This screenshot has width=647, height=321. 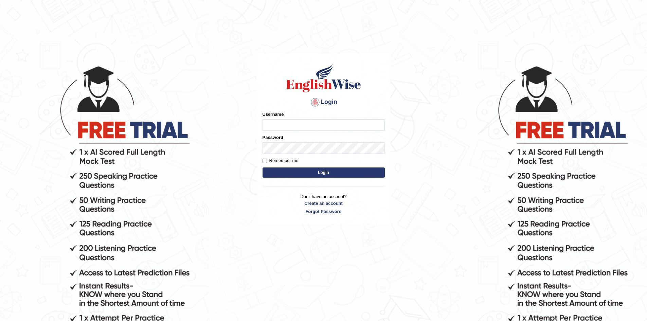 What do you see at coordinates (324, 211) in the screenshot?
I see `a: Forgot Password` at bounding box center [324, 211].